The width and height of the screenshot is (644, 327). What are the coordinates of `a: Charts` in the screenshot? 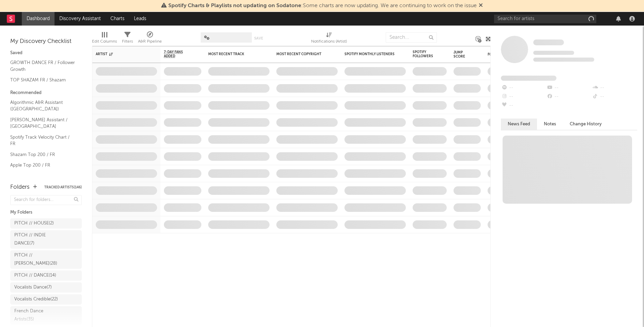 It's located at (117, 19).